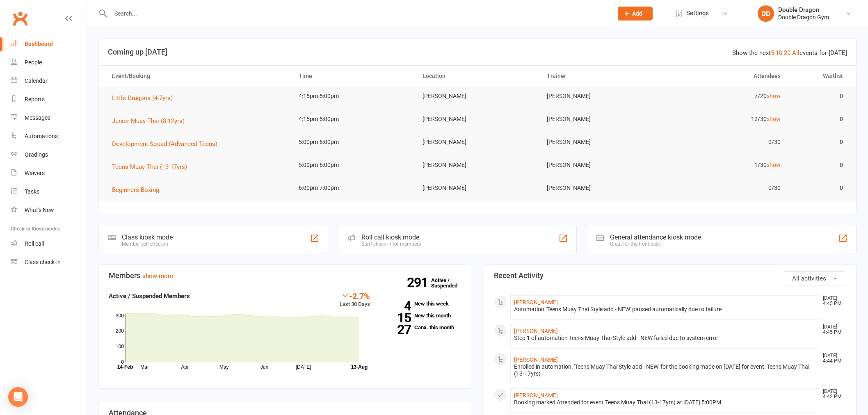  Describe the element at coordinates (152, 167) in the screenshot. I see `button: Teens Muay Thai (13-17yrs)` at that location.